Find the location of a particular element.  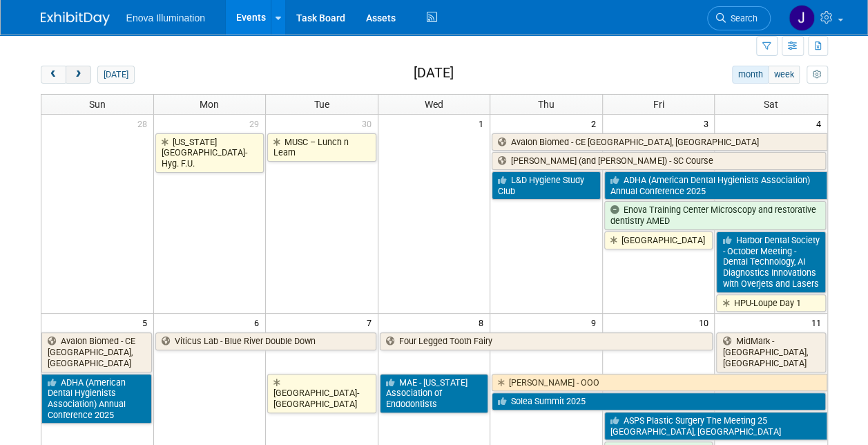

span: 29 is located at coordinates (256, 123).